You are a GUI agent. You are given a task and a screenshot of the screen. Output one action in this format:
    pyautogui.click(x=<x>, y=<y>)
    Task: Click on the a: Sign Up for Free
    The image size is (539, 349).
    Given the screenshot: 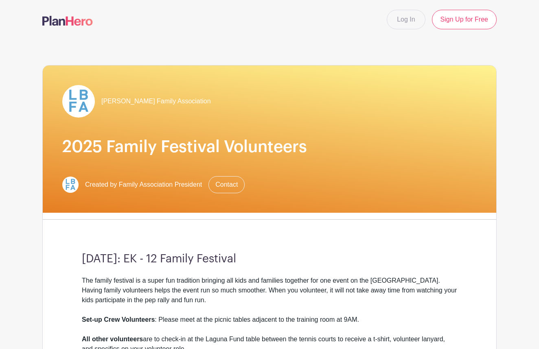 What is the action you would take?
    pyautogui.click(x=464, y=20)
    